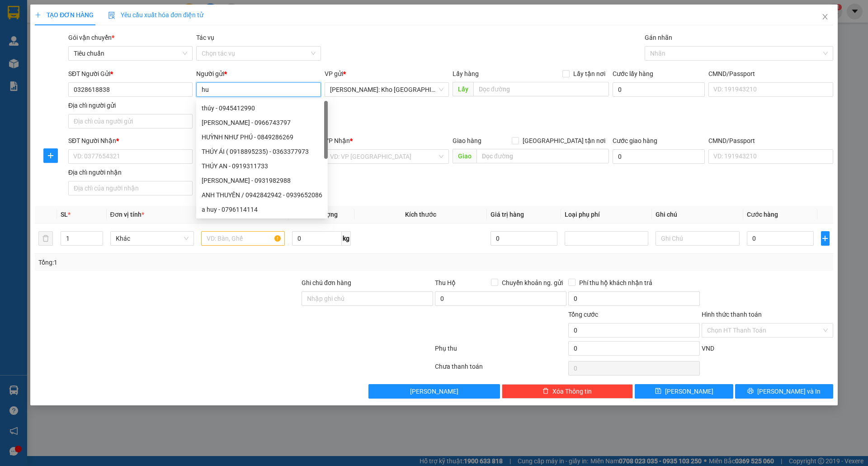  Describe the element at coordinates (262, 195) in the screenshot. I see `div: ANH THUYÊN / 0942842942 - 0939652086` at that location.